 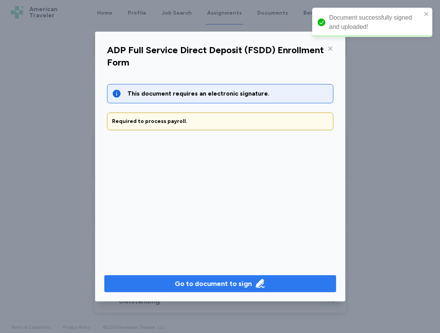 What do you see at coordinates (220, 121) in the screenshot?
I see `div: Required to process payroll.` at bounding box center [220, 121].